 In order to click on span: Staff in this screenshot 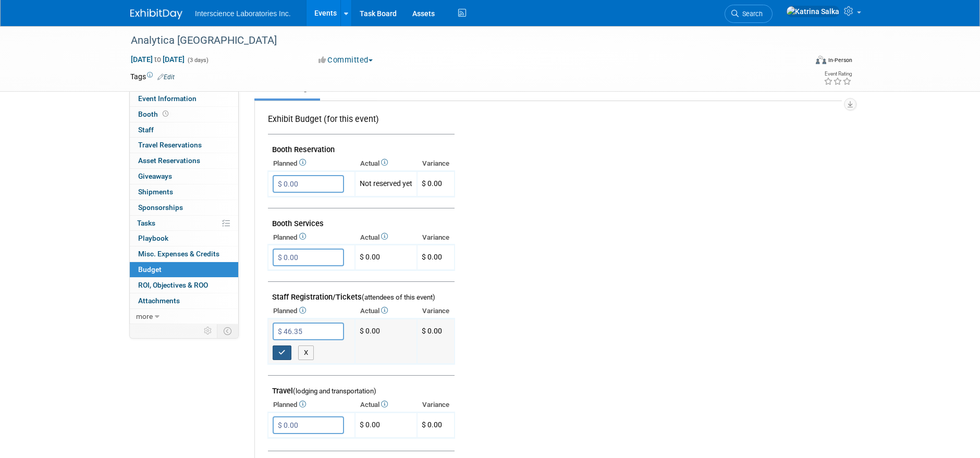, I will do `click(146, 129)`.